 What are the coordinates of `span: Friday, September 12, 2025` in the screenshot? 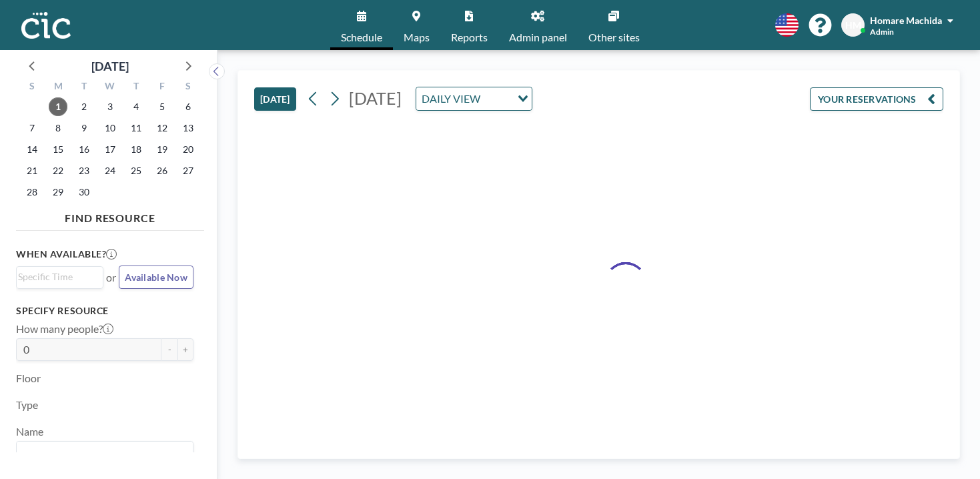 It's located at (162, 128).